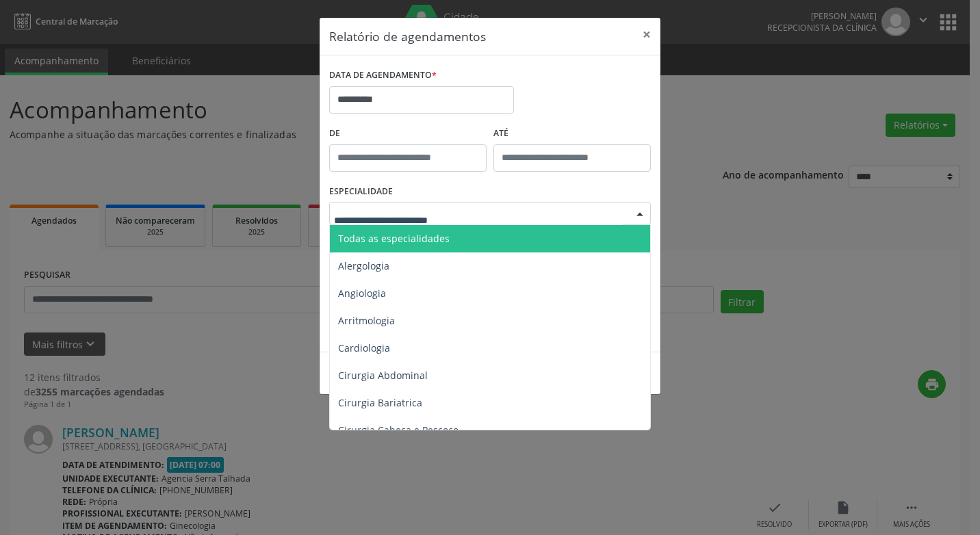 Image resolution: width=980 pixels, height=535 pixels. I want to click on span: Cirurgia Cabeça e Pescoço, so click(398, 429).